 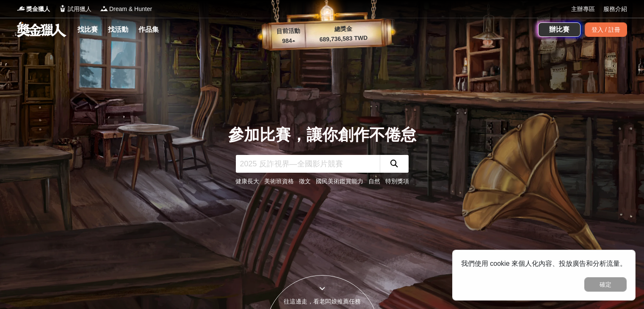 I want to click on a: Logo試用獵人, so click(x=75, y=9).